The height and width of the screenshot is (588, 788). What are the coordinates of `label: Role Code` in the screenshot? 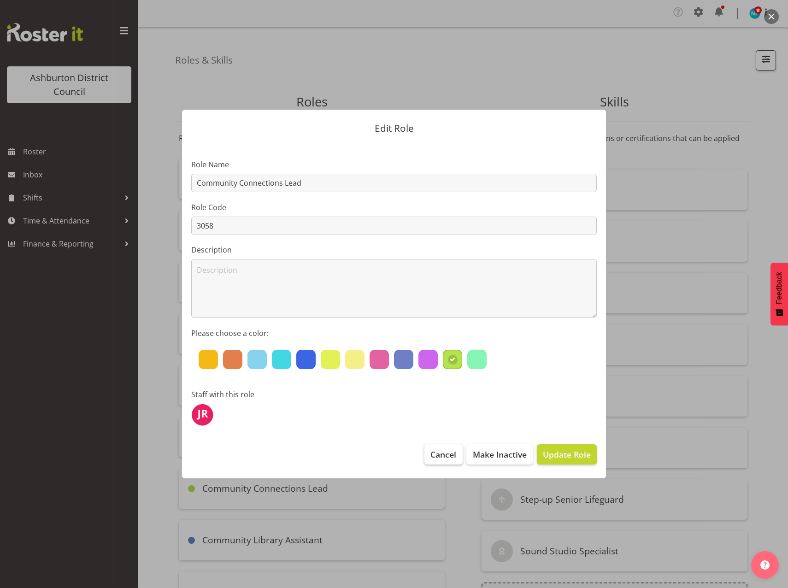 It's located at (394, 207).